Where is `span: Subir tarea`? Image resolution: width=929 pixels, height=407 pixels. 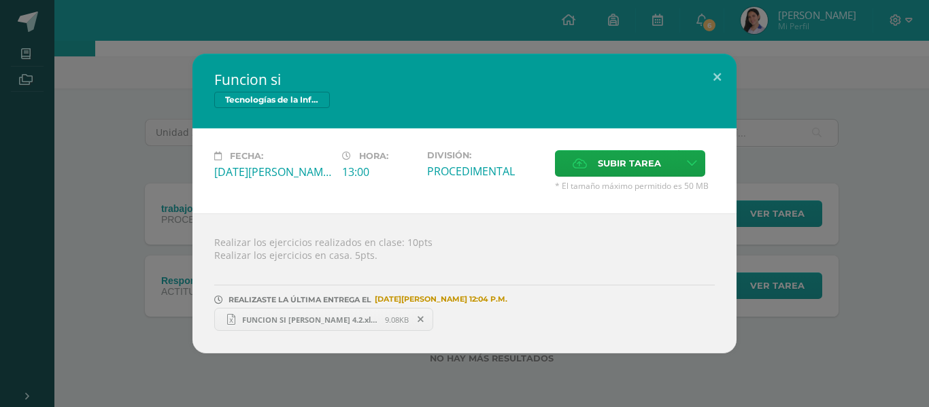
span: Subir tarea is located at coordinates (629, 163).